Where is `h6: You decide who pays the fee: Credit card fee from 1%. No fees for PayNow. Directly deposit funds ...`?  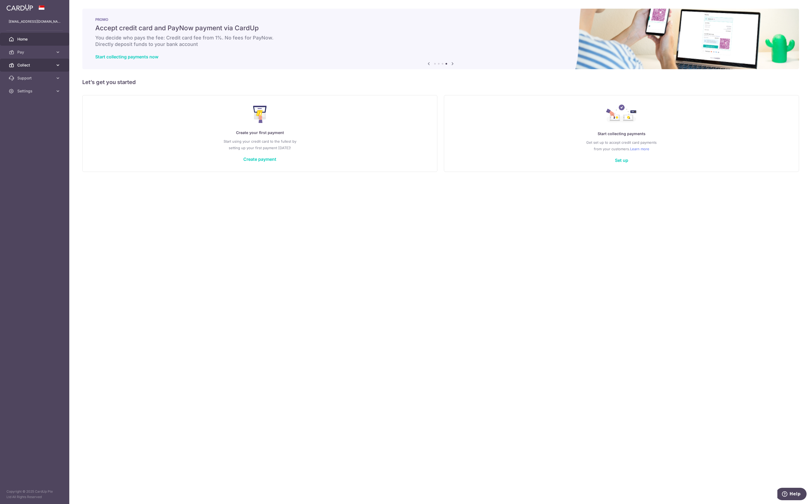 h6: You decide who pays the fee: Credit card fee from 1%. No fees for PayNow. Directly deposit funds ... is located at coordinates (440, 41).